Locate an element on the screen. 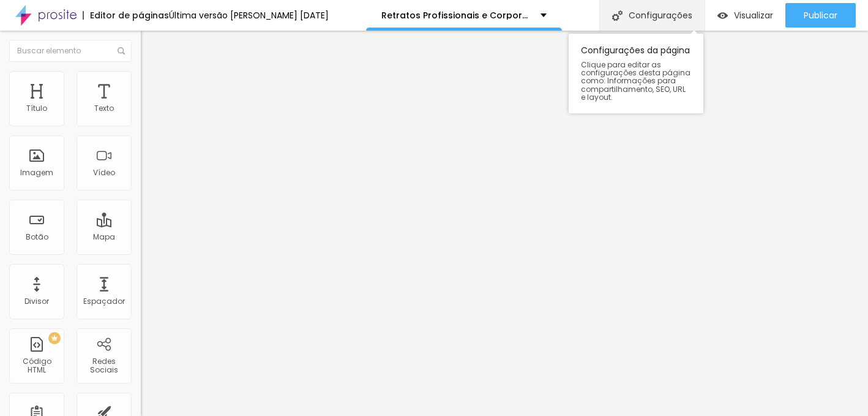 Image resolution: width=868 pixels, height=416 pixels. div: Botão is located at coordinates (36, 237).